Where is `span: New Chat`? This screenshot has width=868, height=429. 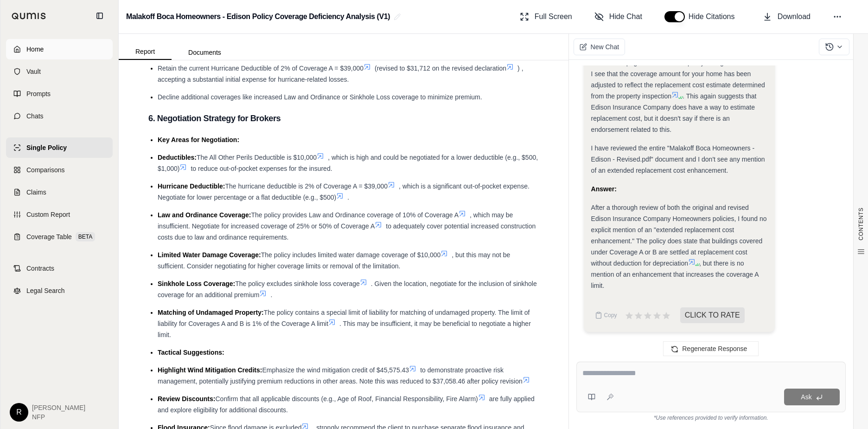
span: New Chat is located at coordinates (604, 47).